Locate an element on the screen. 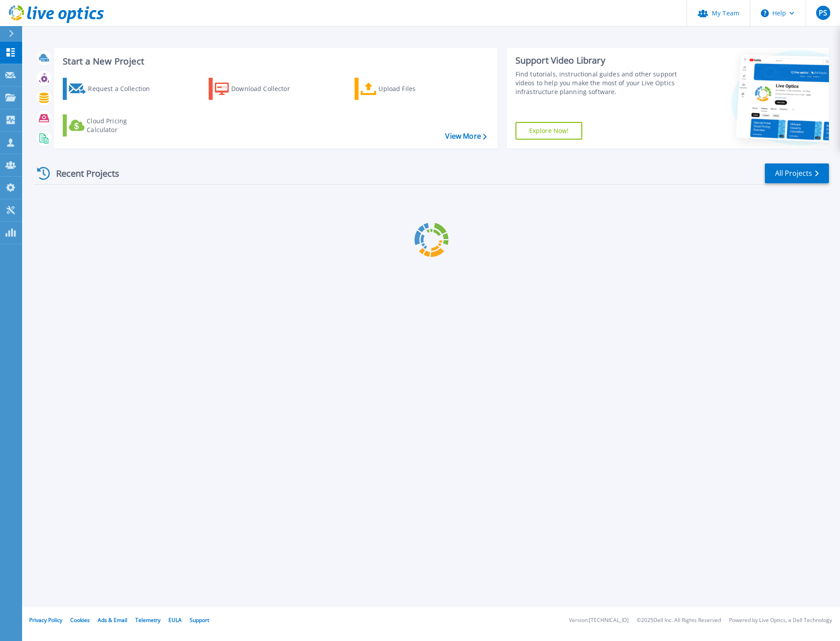 Image resolution: width=840 pixels, height=641 pixels. span: PS is located at coordinates (823, 13).